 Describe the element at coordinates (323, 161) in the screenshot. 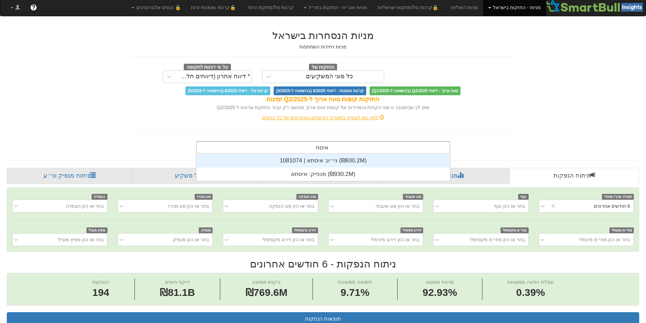

I see `div: ני״ע: ‏איסתא | 1081074 ‎(₪930.2M)‎` at that location.